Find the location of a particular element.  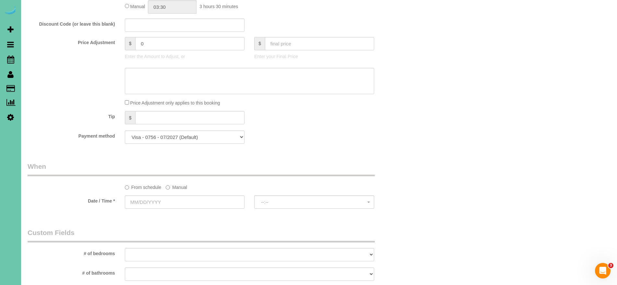

input: final price is located at coordinates (319, 43).